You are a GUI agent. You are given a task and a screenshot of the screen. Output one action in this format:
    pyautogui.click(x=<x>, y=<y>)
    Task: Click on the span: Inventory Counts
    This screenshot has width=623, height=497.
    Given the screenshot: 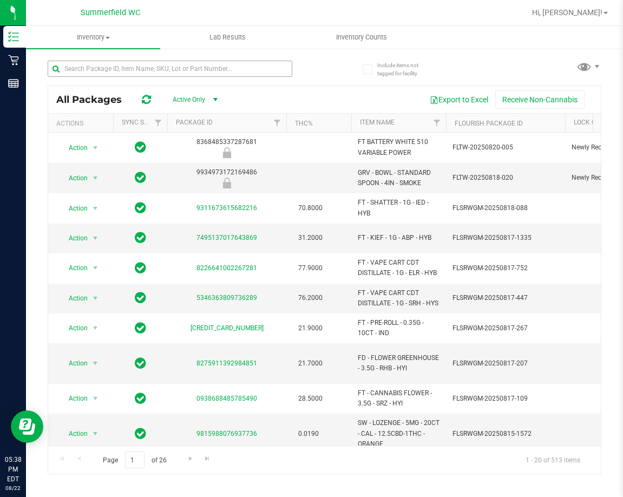 What is the action you would take?
    pyautogui.click(x=361, y=37)
    